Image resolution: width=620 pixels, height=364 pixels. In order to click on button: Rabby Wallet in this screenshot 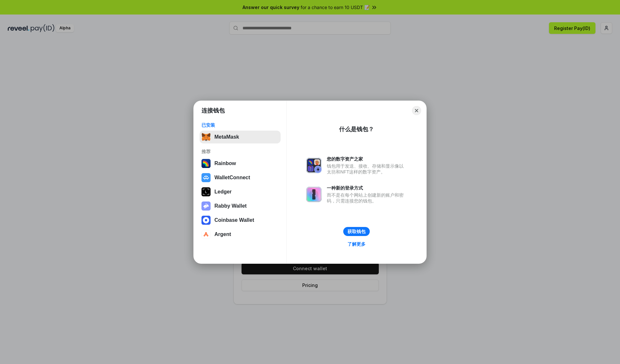, I will do `click(240, 206)`.